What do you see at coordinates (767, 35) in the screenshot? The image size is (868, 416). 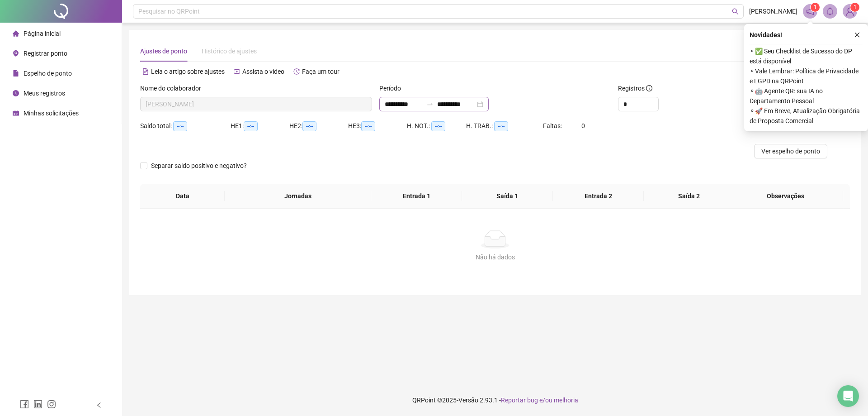 I see `span: Novidades !` at bounding box center [767, 35].